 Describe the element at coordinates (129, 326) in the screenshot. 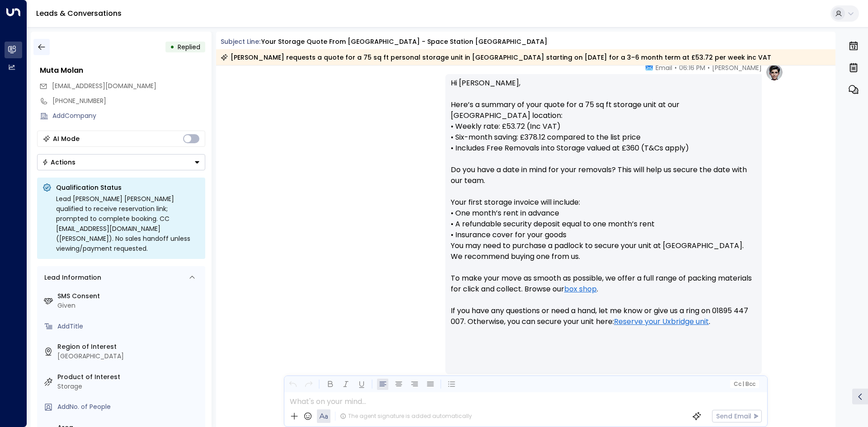

I see `div: AddTitle` at that location.